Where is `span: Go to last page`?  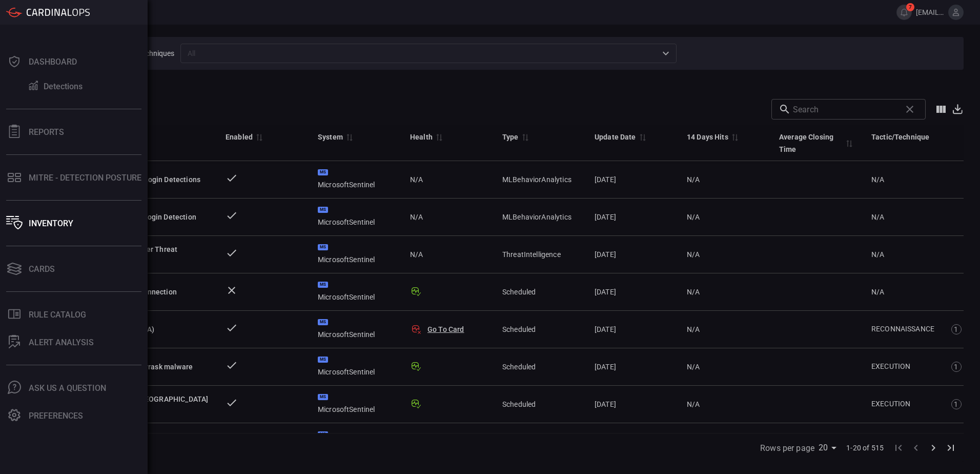
span: Go to last page is located at coordinates (951, 446).